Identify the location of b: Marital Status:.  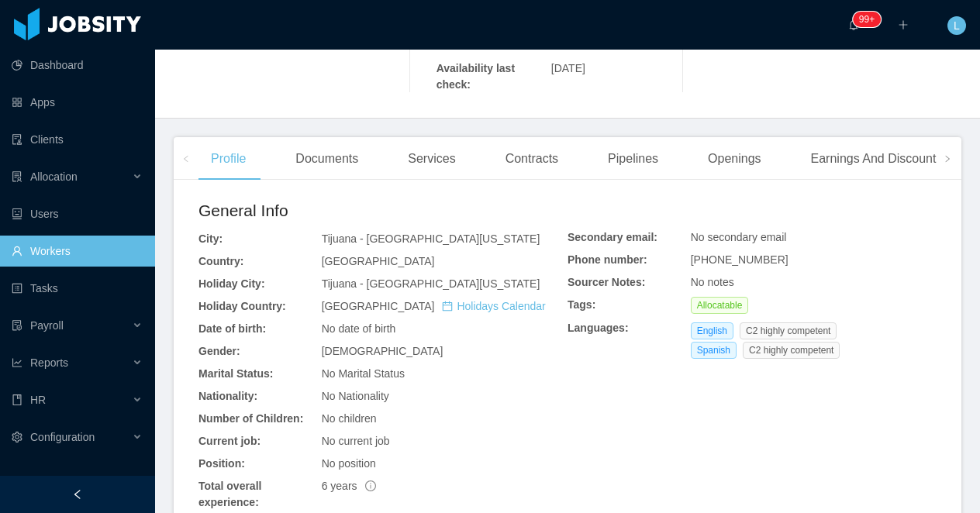
(236, 374).